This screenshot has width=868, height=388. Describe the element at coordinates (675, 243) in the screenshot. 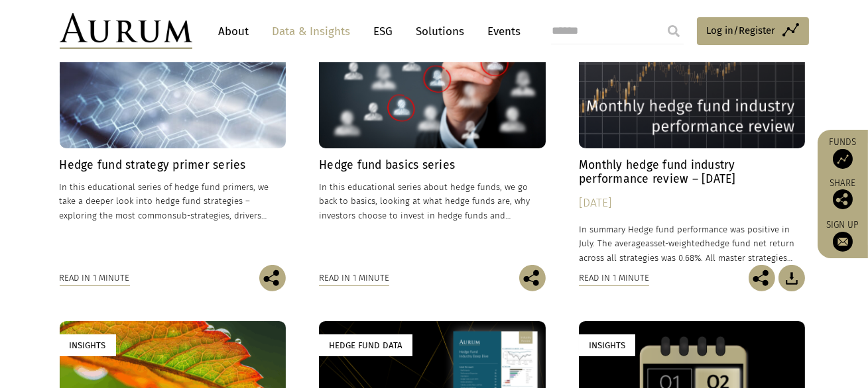

I see `span: asset-weighted` at that location.